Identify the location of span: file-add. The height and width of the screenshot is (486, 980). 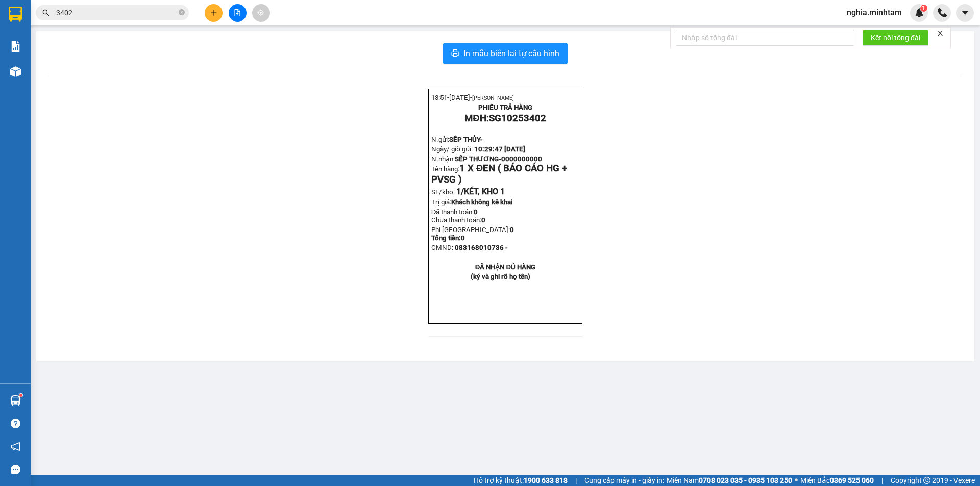
(237, 13).